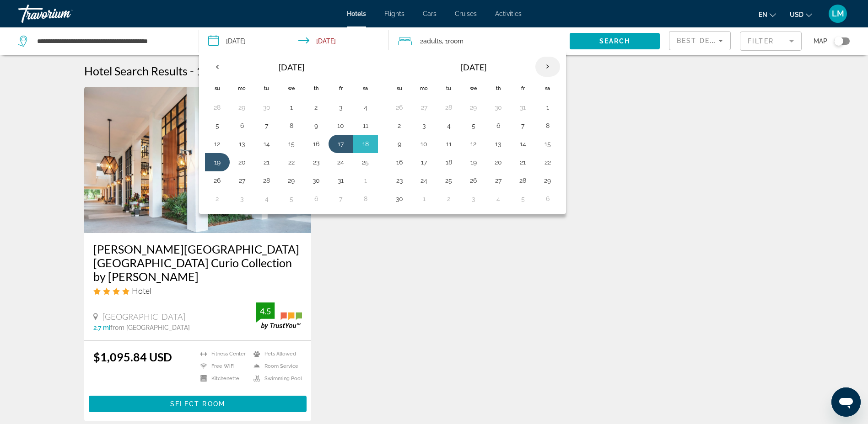 The width and height of the screenshot is (868, 424). Describe the element at coordinates (509, 14) in the screenshot. I see `a: Activities` at that location.